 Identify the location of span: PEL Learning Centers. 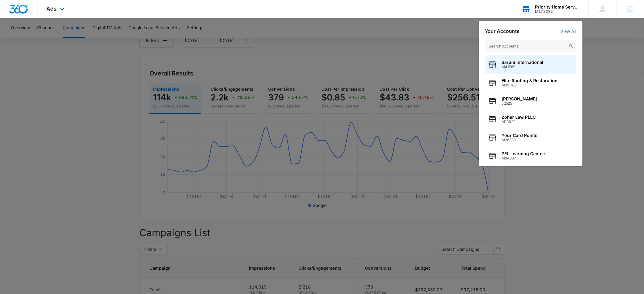
(525, 154).